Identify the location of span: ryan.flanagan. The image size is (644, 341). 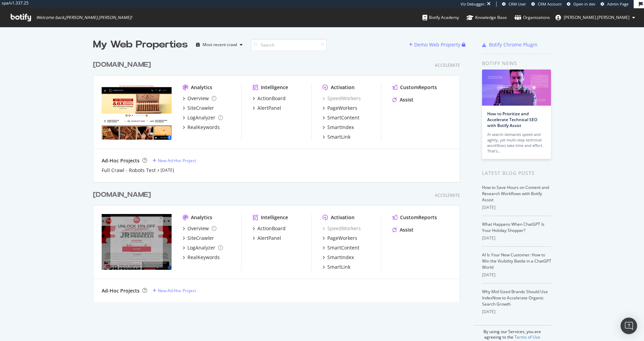
(597, 17).